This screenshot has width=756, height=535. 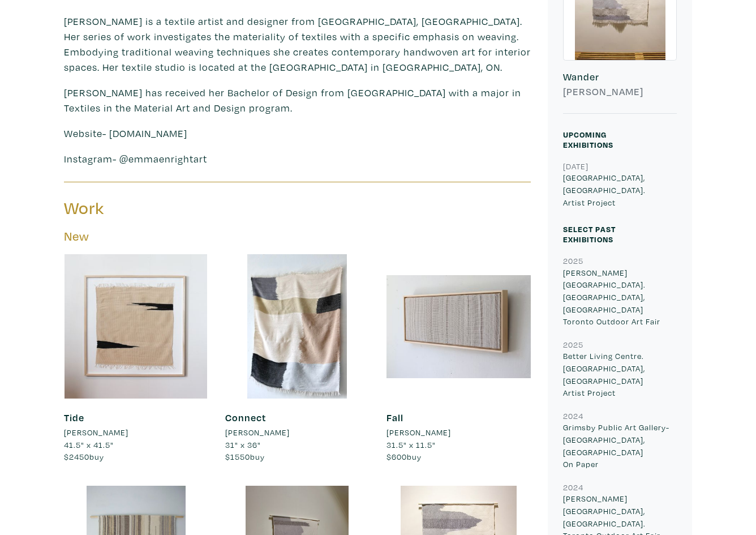 I want to click on p: Instagram- @emmaenrightart, so click(x=297, y=159).